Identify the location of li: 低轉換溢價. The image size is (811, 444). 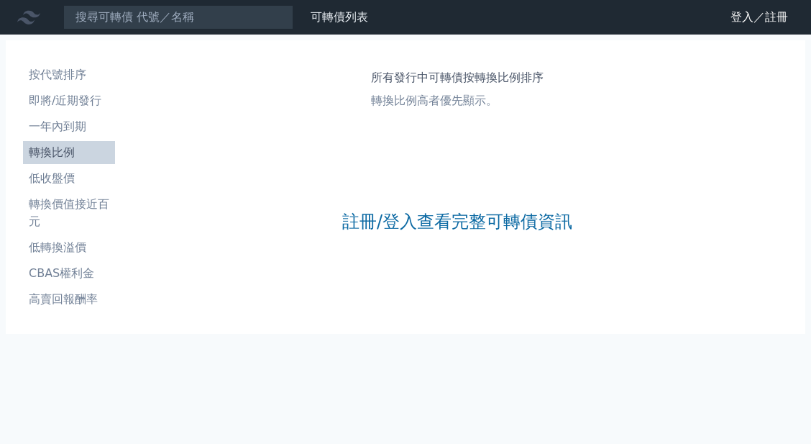
(69, 247).